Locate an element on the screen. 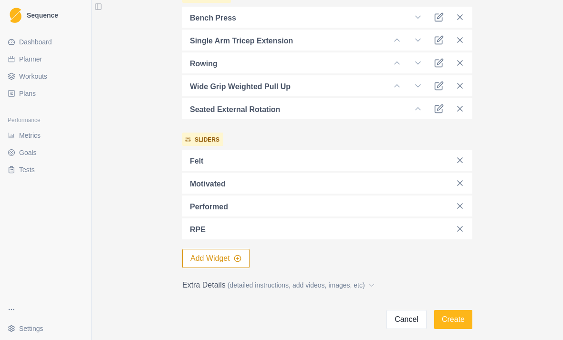 Image resolution: width=563 pixels, height=340 pixels. span: Dashboard is located at coordinates (35, 42).